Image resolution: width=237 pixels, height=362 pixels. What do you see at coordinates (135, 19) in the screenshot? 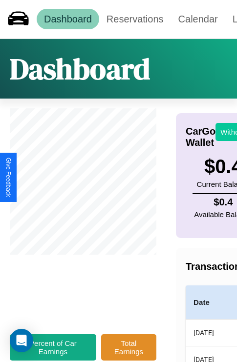
I see `a: Reservations` at bounding box center [135, 19].